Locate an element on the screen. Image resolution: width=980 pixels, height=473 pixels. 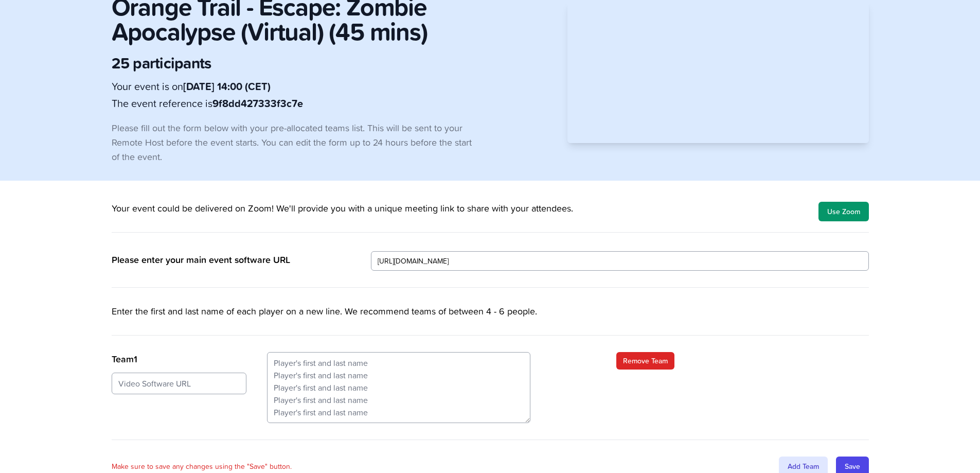
p: Enter the first and last name of each player on a new line. We recommend teams of between 4 - 6 p... is located at coordinates (490, 320).